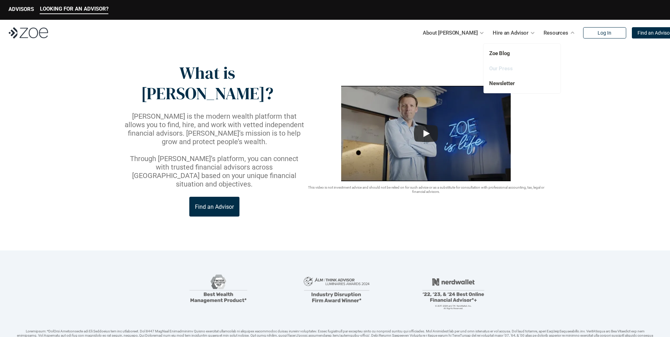 The width and height of the screenshot is (670, 337). Describe the element at coordinates (426, 133) in the screenshot. I see `button: Play` at that location.